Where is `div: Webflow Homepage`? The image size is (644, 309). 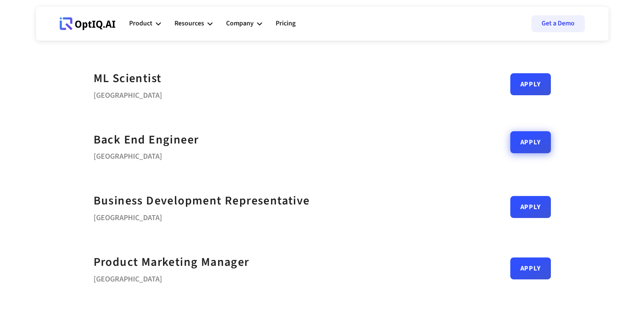
div: Webflow Homepage is located at coordinates (59, 29).